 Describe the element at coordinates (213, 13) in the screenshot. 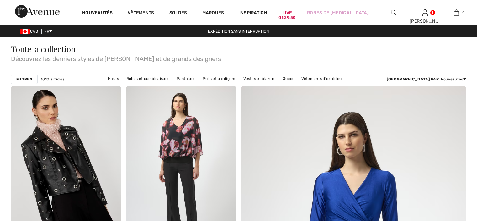

I see `a: Marques` at that location.